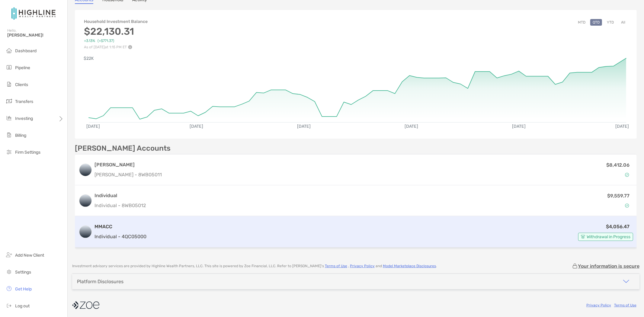 The width and height of the screenshot is (644, 317). I want to click on h3: $22,130.31, so click(116, 32).